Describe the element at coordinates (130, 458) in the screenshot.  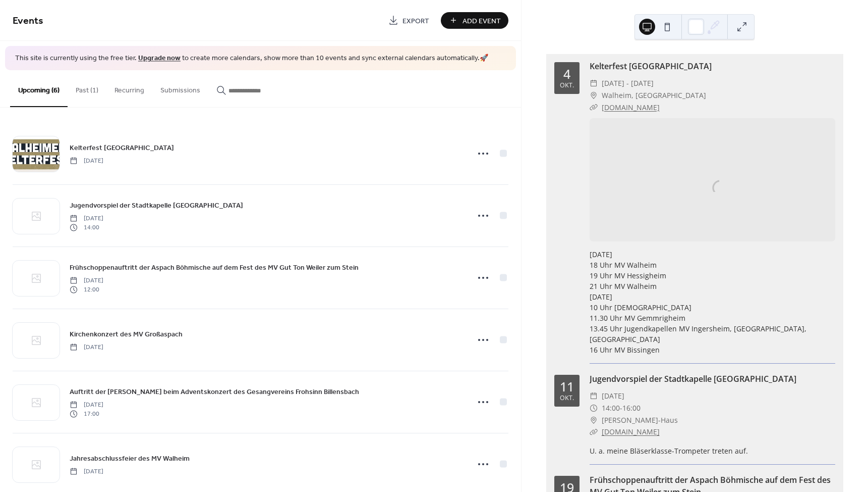
I see `a: Jahresabschlussfeier des MV Walheim` at that location.